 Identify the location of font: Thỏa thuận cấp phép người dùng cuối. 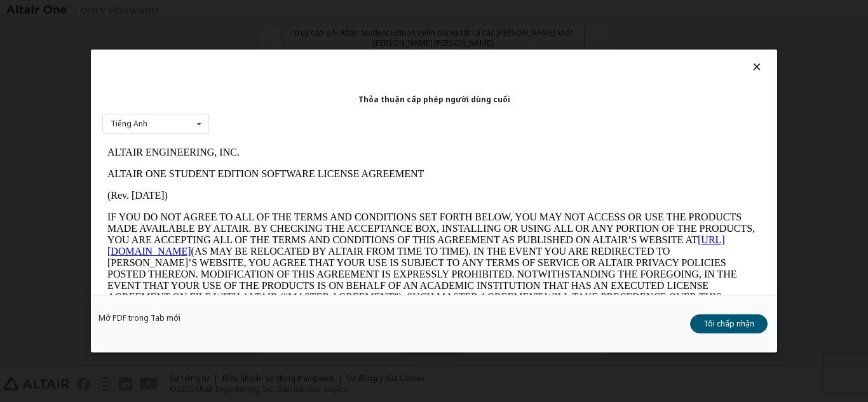
(434, 99).